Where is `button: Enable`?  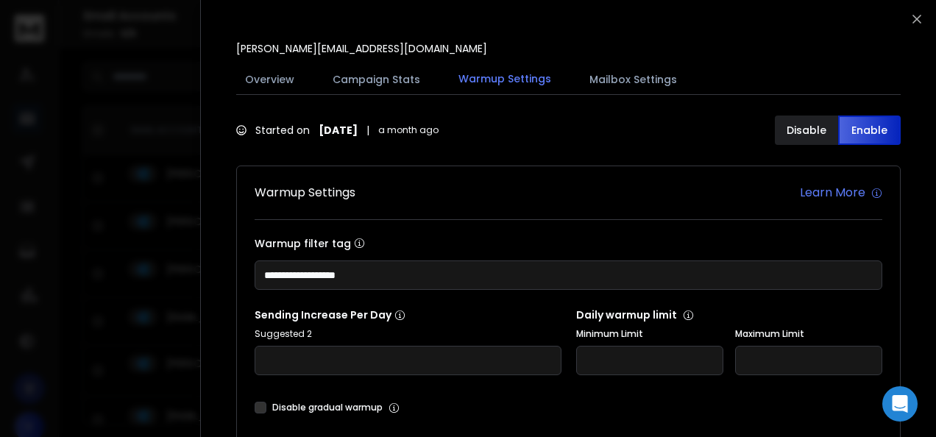 button: Enable is located at coordinates (870, 130).